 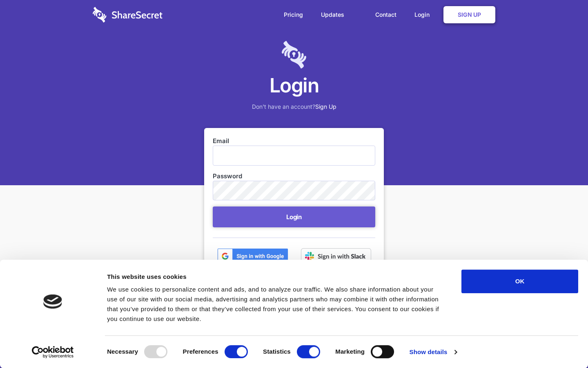 What do you see at coordinates (336, 256) in the screenshot?
I see `img: Sign in with Slack` at bounding box center [336, 256].